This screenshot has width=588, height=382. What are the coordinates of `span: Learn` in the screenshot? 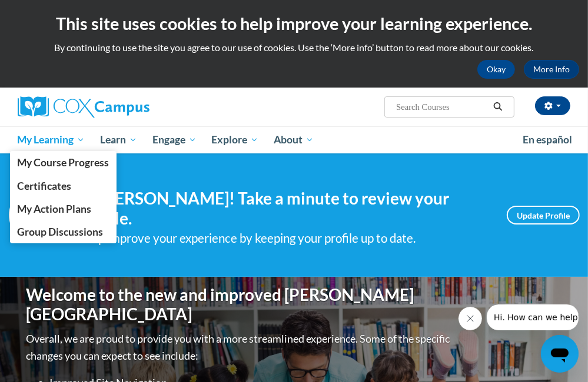 It's located at (118, 140).